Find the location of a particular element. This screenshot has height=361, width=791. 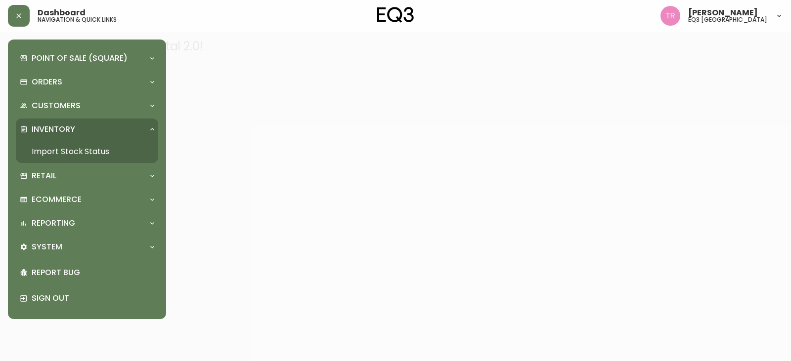

span: Dashboard is located at coordinates (61, 13).